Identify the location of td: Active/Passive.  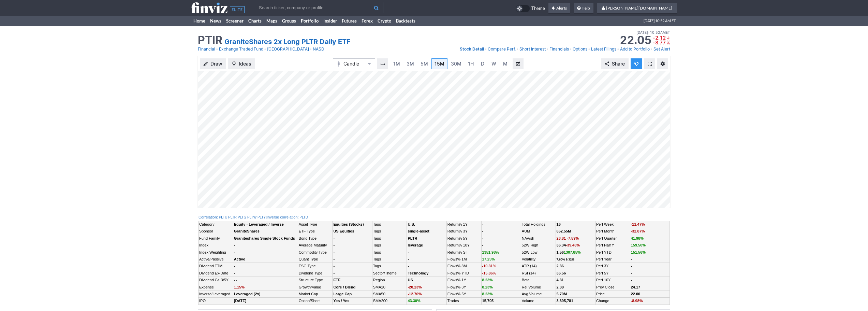
(216, 259).